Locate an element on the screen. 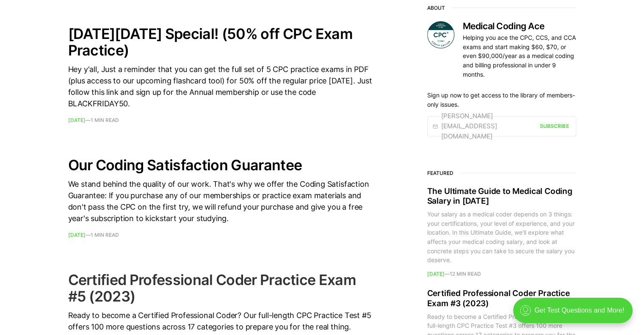 This screenshot has width=644, height=335. h2: Certified Professional Coder Practice Exam #3 (2023) is located at coordinates (502, 299).